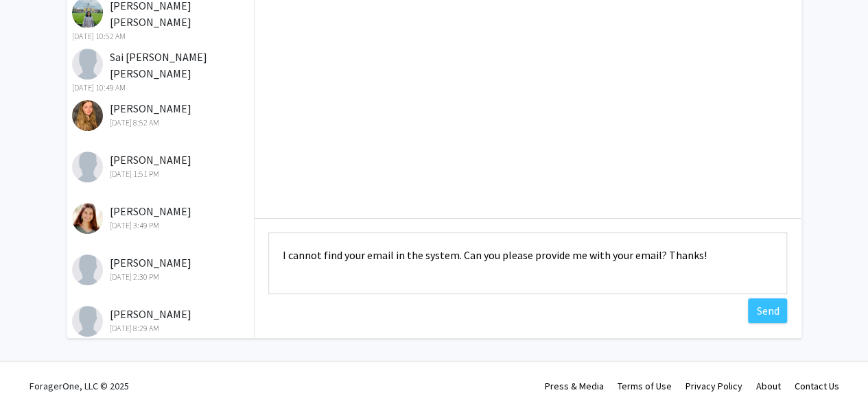 This screenshot has width=868, height=410. Describe the element at coordinates (79, 386) in the screenshot. I see `div: ForagerOne, LLC © 2025` at that location.